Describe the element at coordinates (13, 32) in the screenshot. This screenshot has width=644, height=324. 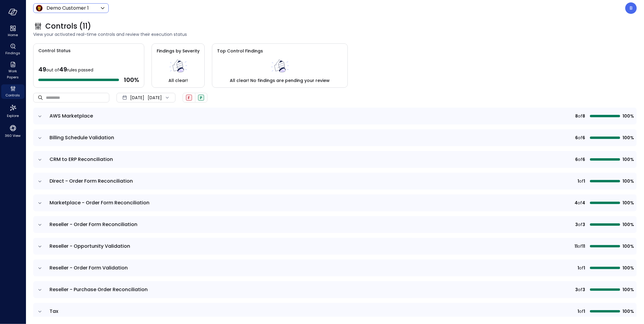
I see `div: Home` at that location.